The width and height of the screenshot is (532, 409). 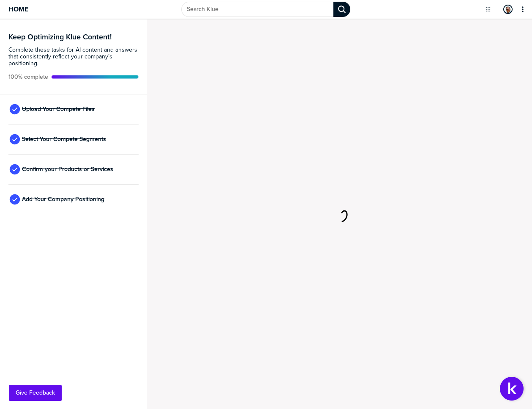 What do you see at coordinates (508, 9) in the screenshot?
I see `img: 3f52aea00f59351d4b34b17d24a3c45a-sml.png` at bounding box center [508, 9].